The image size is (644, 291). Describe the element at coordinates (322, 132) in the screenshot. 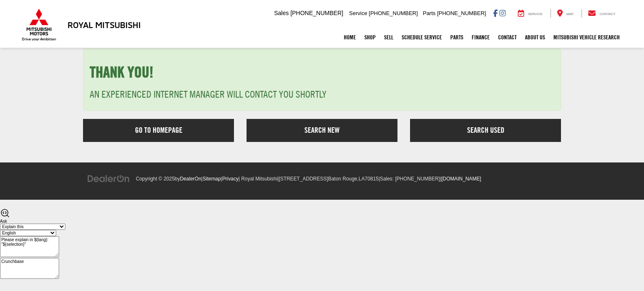

I see `section: Links that go to a new page.` at that location.